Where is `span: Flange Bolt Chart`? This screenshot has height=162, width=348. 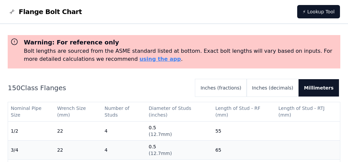
span: Flange Bolt Chart is located at coordinates (50, 12).